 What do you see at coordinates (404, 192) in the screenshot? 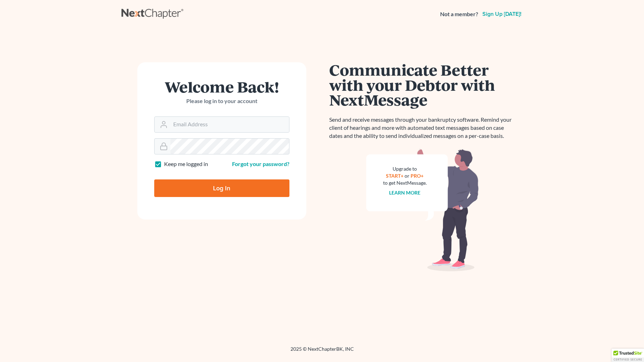
I see `a: Learn more` at bounding box center [404, 192].